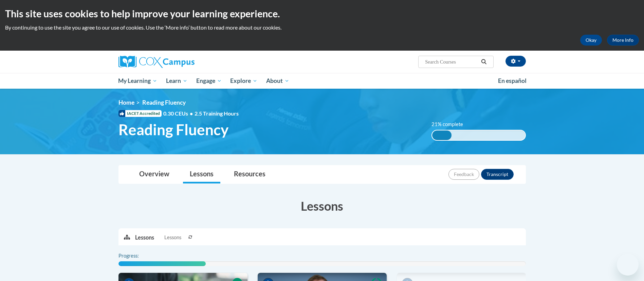  Describe the element at coordinates (244, 81) in the screenshot. I see `span: Explore` at that location.